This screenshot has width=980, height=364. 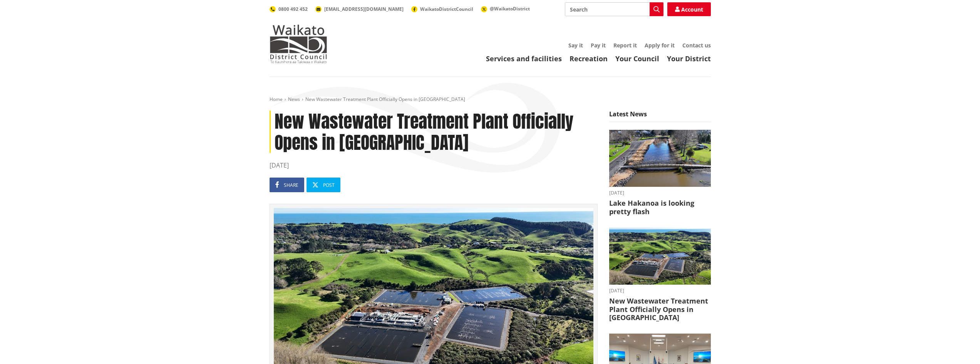 What do you see at coordinates (660, 256) in the screenshot?
I see `img: Raglan WWTP facility` at bounding box center [660, 256].